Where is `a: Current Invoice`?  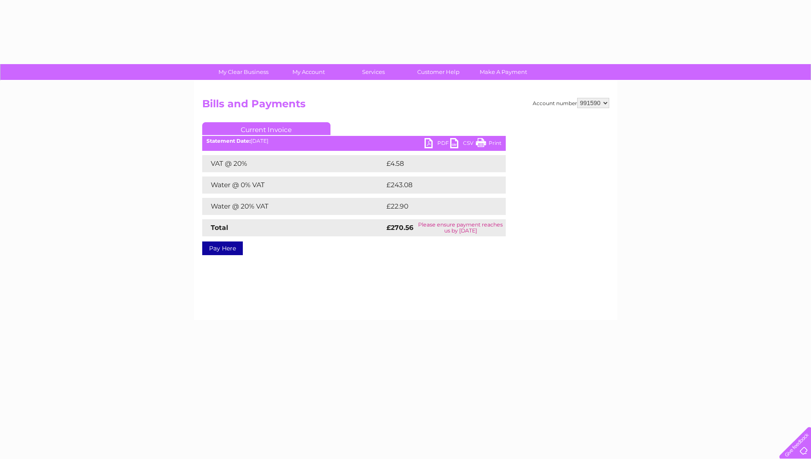 a: Current Invoice is located at coordinates (266, 129).